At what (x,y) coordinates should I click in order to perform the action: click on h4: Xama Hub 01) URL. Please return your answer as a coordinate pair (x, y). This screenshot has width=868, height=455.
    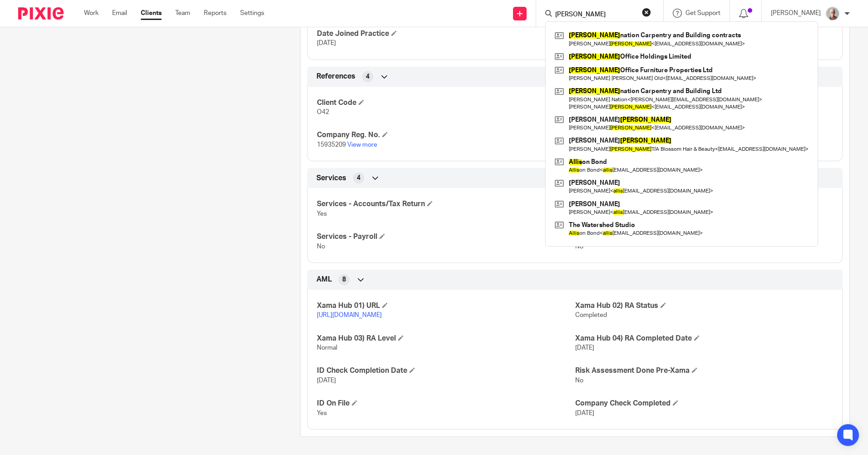
    Looking at the image, I should click on (446, 305).